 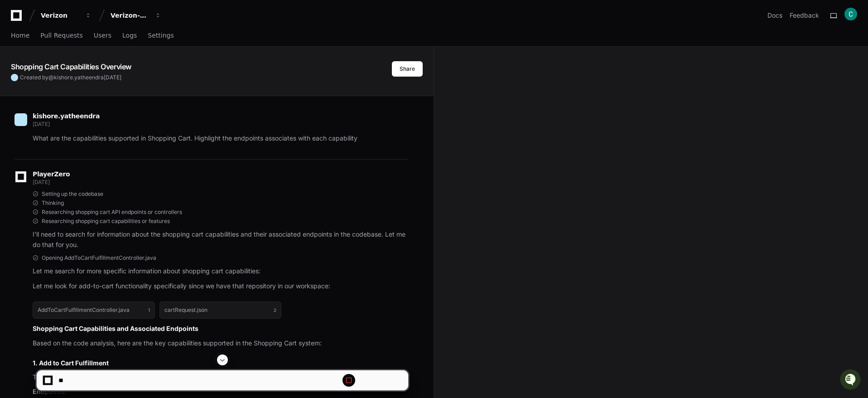 I want to click on div: Verizon, so click(x=60, y=16).